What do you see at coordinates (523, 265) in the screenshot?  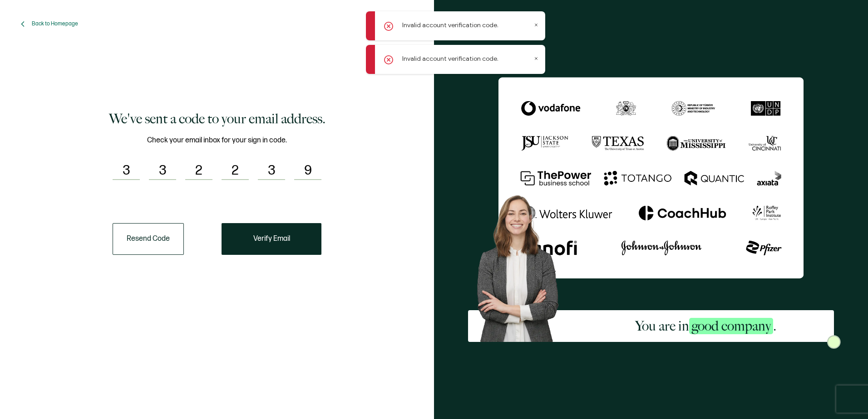 I see `img: Sertifier Signup - You are in <span class="strong-h">good company</span>. Hero` at bounding box center [523, 265].